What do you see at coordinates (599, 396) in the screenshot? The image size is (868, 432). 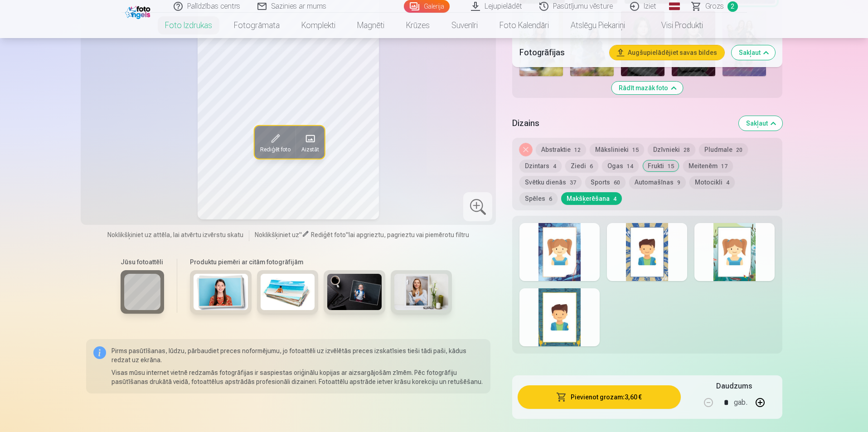 I see `button: Pievienot grozam:3,60 €` at bounding box center [599, 396].